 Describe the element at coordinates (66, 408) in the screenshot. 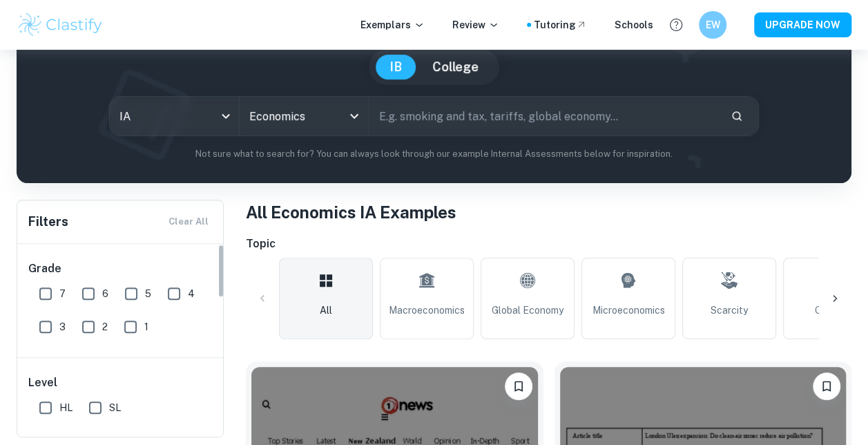

I see `span: HL` at that location.